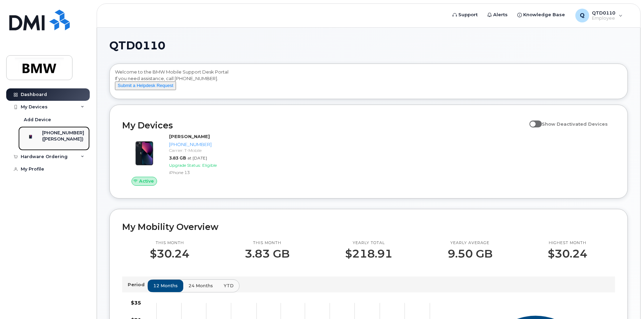 This screenshot has height=319, width=644. Describe the element at coordinates (201, 285) in the screenshot. I see `span: 24 months` at that location.